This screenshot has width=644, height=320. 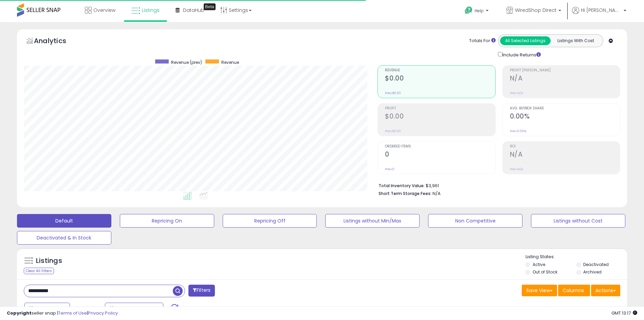 I want to click on button: Columns, so click(x=574, y=290).